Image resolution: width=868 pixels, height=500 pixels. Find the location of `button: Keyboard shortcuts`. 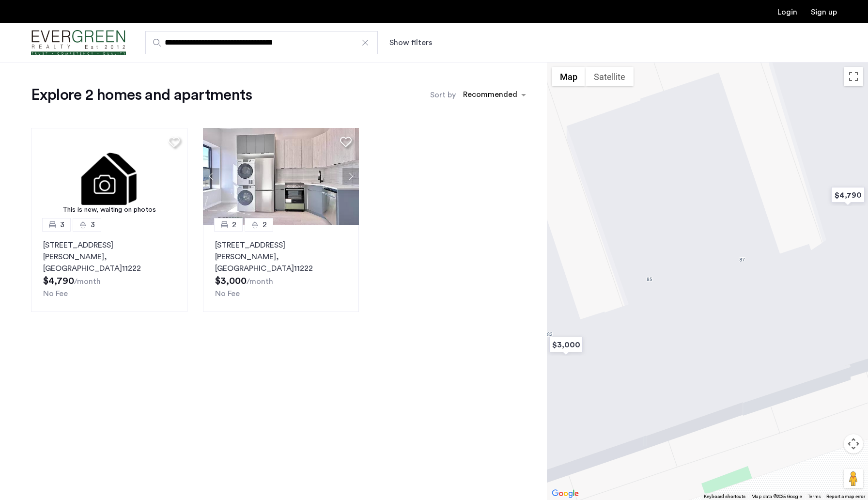

button: Keyboard shortcuts is located at coordinates (724, 496).